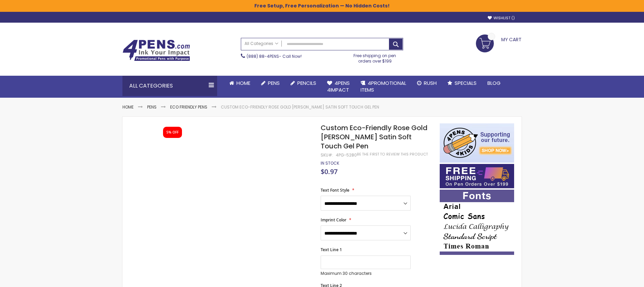 The image size is (644, 287). What do you see at coordinates (329, 172) in the screenshot?
I see `span: $0.97` at bounding box center [329, 172].